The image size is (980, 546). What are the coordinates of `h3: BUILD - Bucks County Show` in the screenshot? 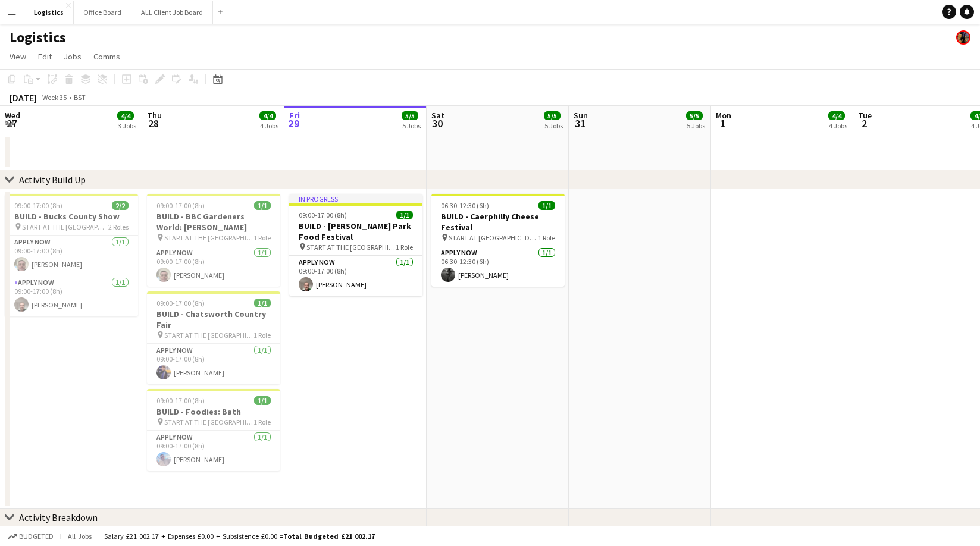 It's located at (72, 216).